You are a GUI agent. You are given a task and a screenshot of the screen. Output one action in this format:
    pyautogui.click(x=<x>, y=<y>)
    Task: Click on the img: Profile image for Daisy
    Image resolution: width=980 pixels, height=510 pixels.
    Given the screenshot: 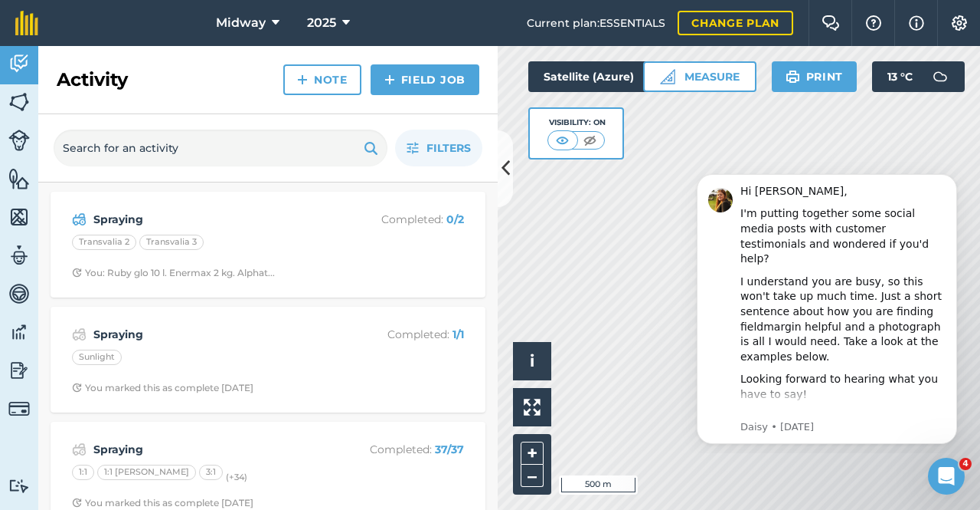 What is the action you would take?
    pyautogui.click(x=47, y=40)
    